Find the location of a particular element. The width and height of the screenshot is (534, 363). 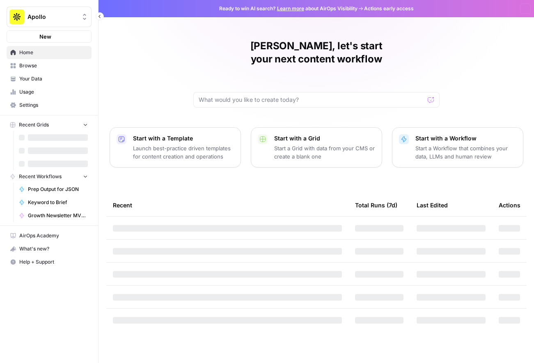

a: Your Data is located at coordinates (49, 79).